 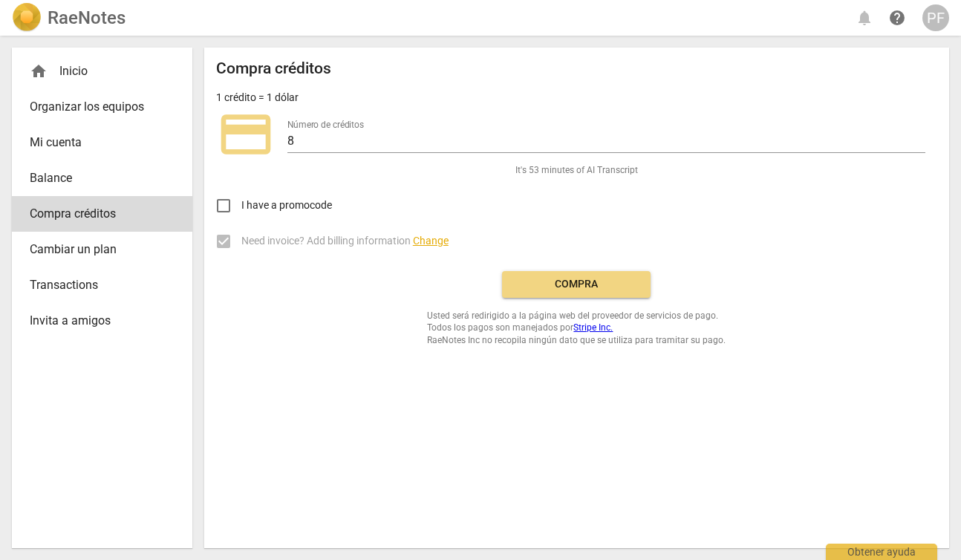 I want to click on span: Usted será redirigido a la página web del proveedor de servicios de pago. Todos los pagos son man..., so click(x=576, y=329).